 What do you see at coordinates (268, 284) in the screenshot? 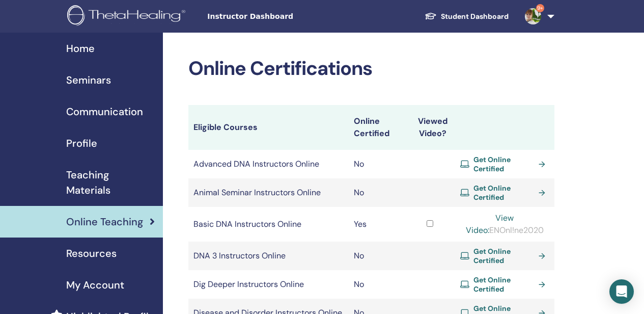
I see `td: Dig Deeper Instructors Online` at bounding box center [268, 284].